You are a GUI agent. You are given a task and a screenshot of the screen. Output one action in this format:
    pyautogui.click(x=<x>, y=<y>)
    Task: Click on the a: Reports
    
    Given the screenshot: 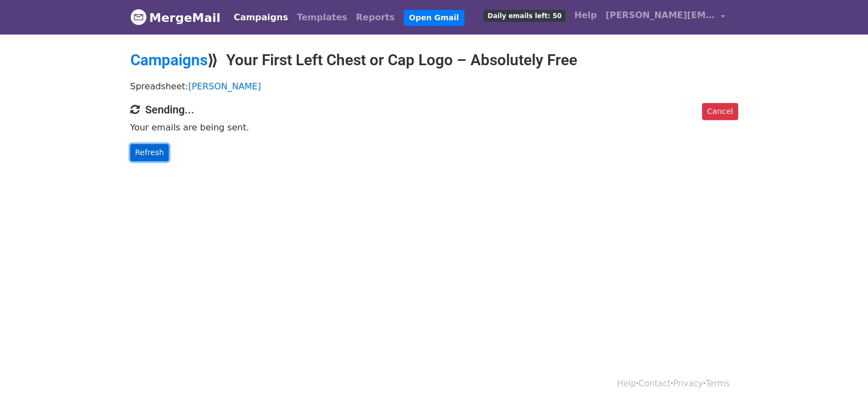 What is the action you would take?
    pyautogui.click(x=375, y=17)
    